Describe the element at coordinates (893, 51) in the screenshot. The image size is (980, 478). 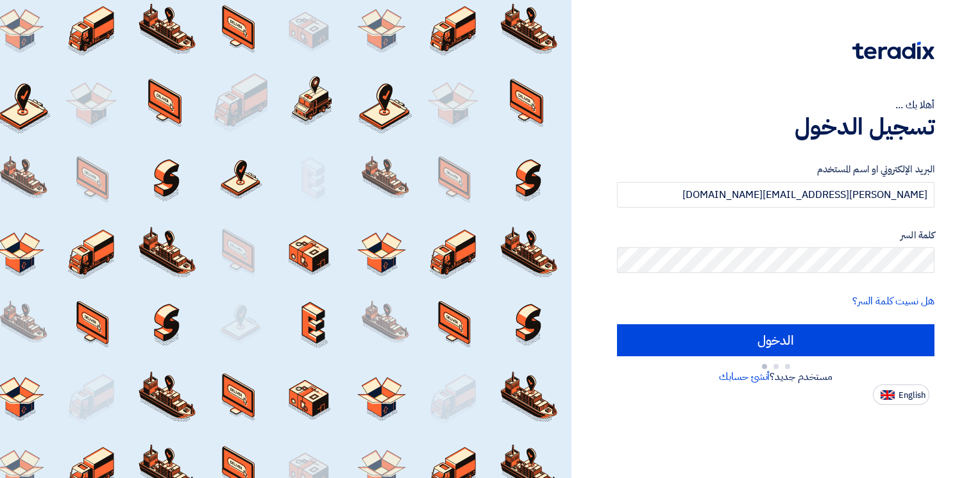
I see `img: Teradix logo` at that location.